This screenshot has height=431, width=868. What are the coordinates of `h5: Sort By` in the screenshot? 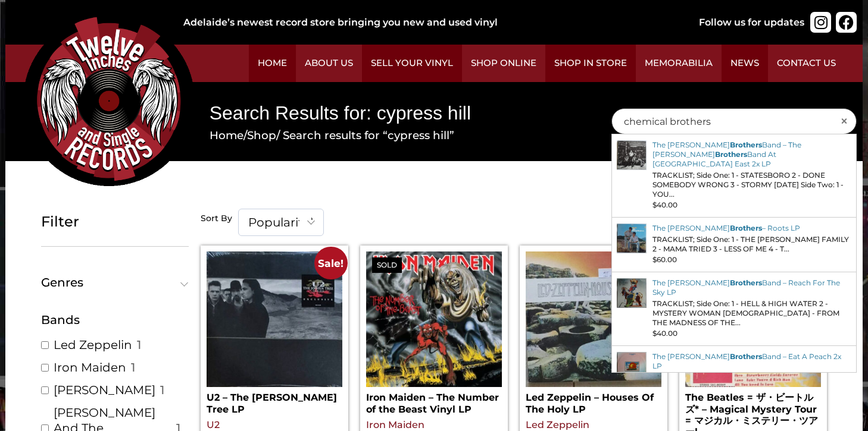 It's located at (216, 219).